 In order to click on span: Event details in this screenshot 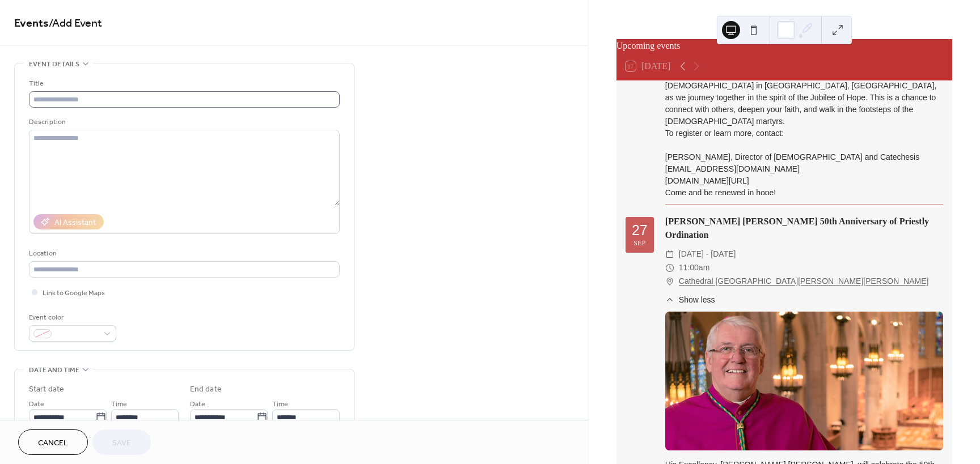, I will do `click(54, 64)`.